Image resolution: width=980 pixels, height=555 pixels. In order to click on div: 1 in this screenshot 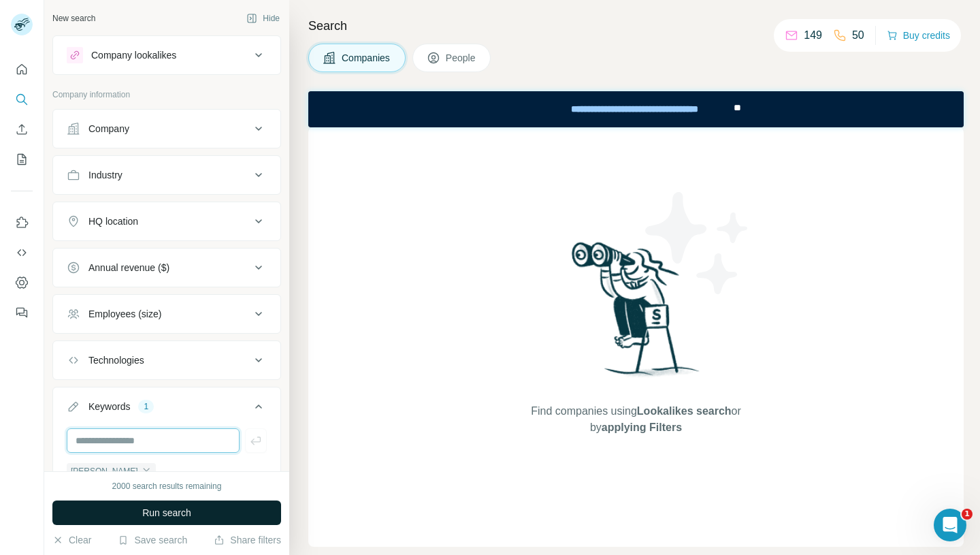, I will do `click(145, 407)`.